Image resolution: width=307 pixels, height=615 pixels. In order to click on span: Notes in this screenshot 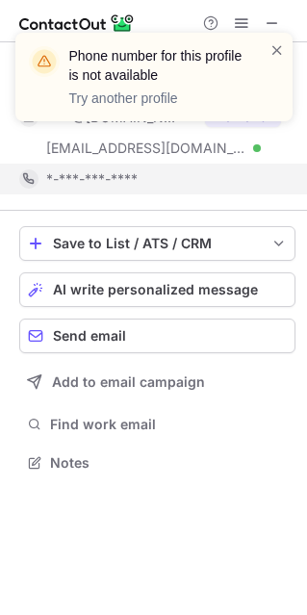, I will do `click(168, 463)`.